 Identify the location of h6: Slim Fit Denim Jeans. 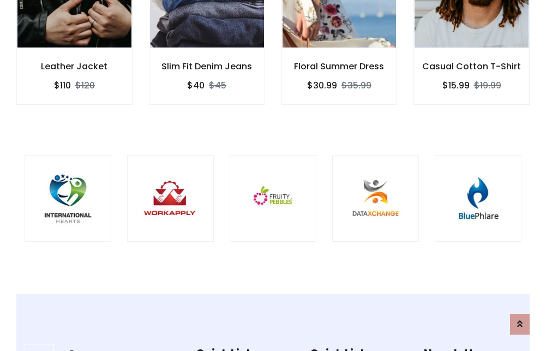
(207, 66).